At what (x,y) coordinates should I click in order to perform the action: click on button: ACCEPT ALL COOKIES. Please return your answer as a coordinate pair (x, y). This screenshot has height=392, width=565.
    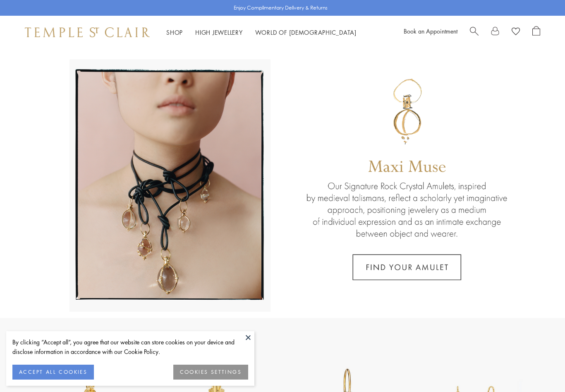
    Looking at the image, I should click on (53, 372).